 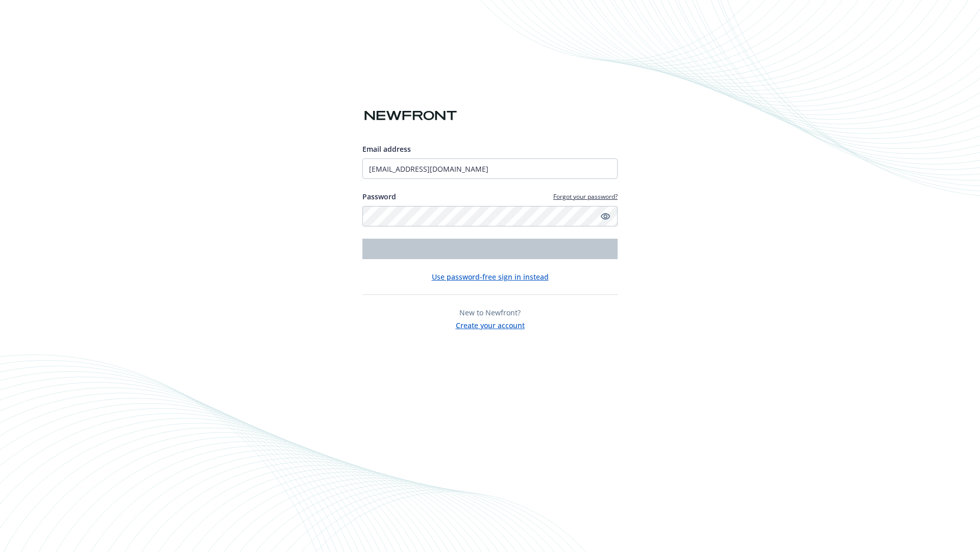 What do you see at coordinates (490, 249) in the screenshot?
I see `span: Login` at bounding box center [490, 249].